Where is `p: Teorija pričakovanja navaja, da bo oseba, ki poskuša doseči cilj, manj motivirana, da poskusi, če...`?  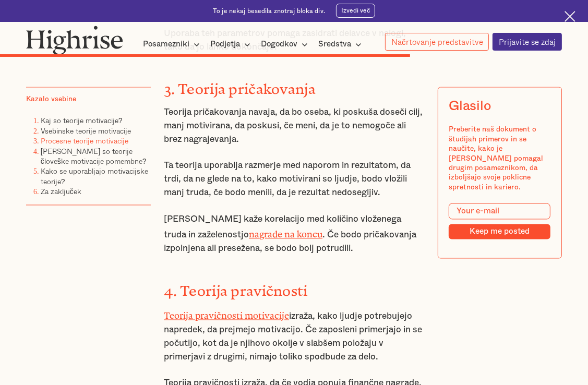 p: Teorija pričakovanja navaja, da bo oseba, ki poskuša doseči cilj, manj motivirana, da poskusi, če... is located at coordinates (294, 126).